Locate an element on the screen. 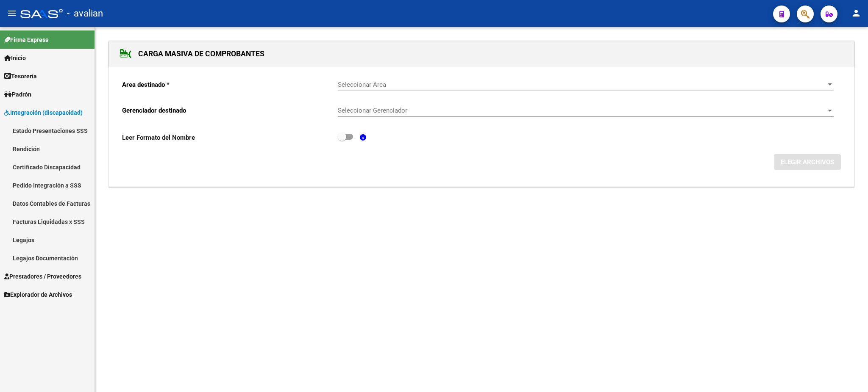 This screenshot has width=868, height=392. span: Firma Express is located at coordinates (26, 40).